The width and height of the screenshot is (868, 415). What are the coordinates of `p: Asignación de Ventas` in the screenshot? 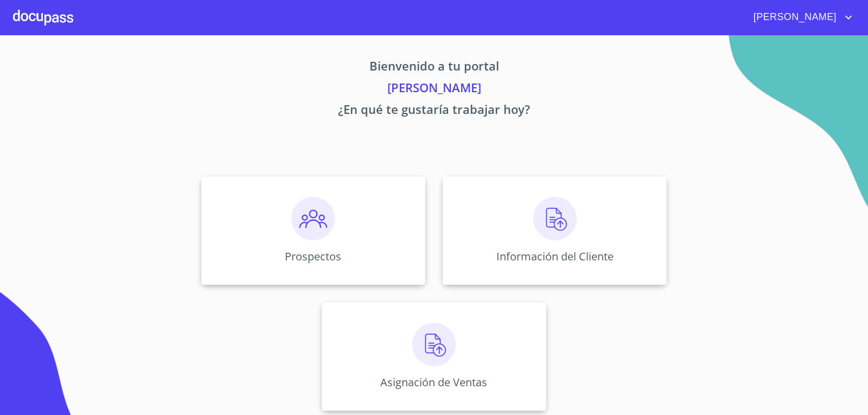 It's located at (434, 382).